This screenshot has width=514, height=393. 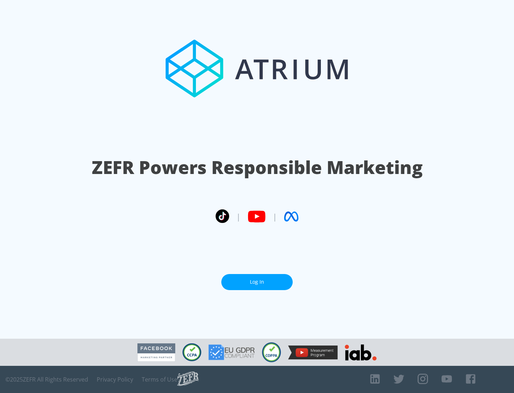 What do you see at coordinates (313, 352) in the screenshot?
I see `img: YouTube Measurement Program` at bounding box center [313, 352].